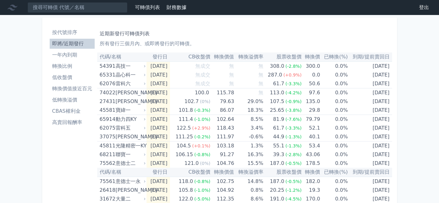  Describe the element at coordinates (72, 33) in the screenshot. I see `a: 按代號排序` at that location.